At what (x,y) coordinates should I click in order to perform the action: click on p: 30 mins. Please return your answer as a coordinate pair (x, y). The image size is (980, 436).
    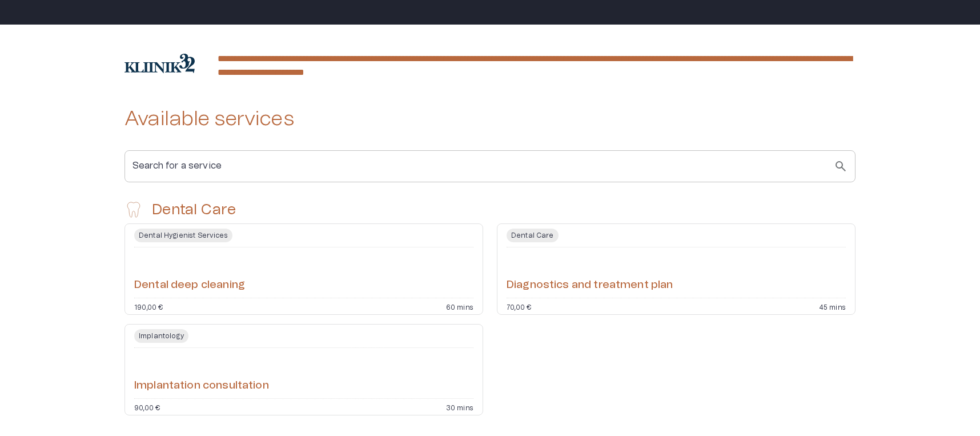
    Looking at the image, I should click on (460, 407).